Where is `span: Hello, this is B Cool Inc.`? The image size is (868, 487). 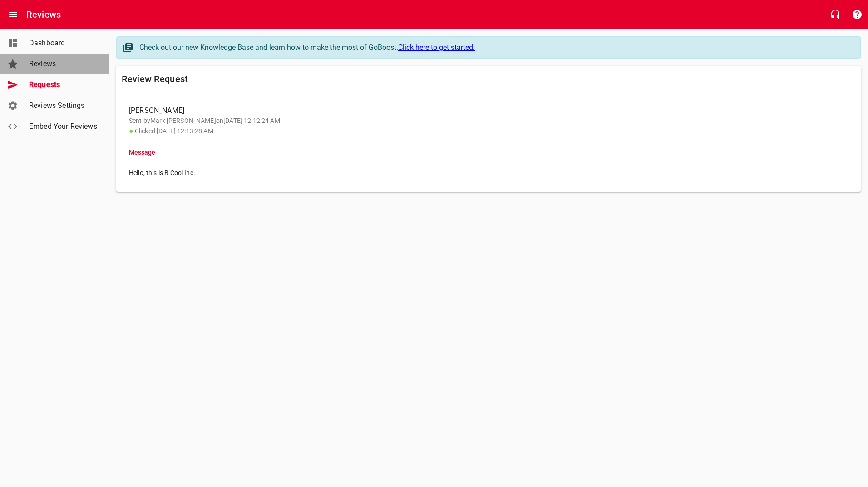
span: Hello, this is B Cool Inc. is located at coordinates (485, 173).